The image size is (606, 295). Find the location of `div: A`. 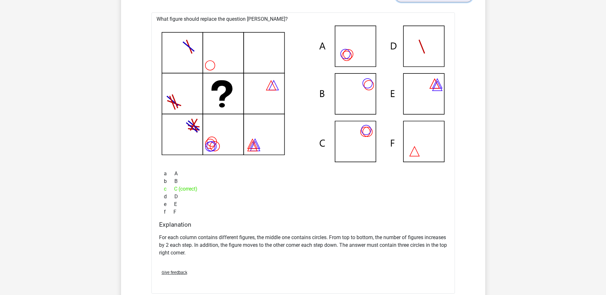

div: A is located at coordinates (303, 174).